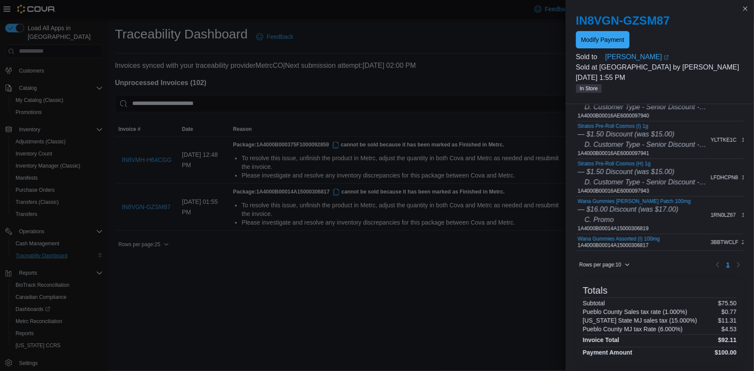 This screenshot has height=371, width=754. What do you see at coordinates (728, 265) in the screenshot?
I see `span: 1` at bounding box center [728, 265].